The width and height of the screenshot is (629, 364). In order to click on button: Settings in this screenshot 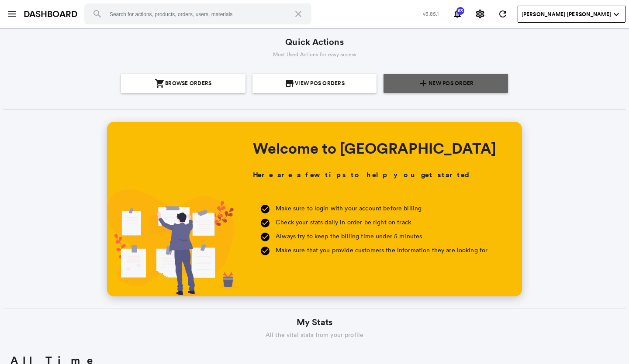, I will do `click(480, 14)`.